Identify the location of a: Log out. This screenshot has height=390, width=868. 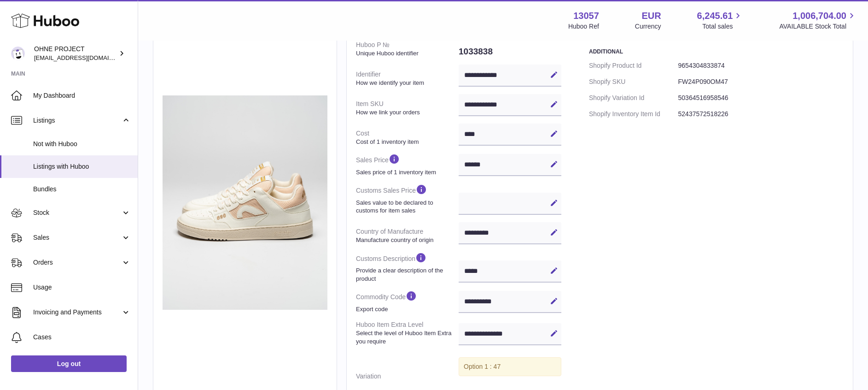
(69, 364).